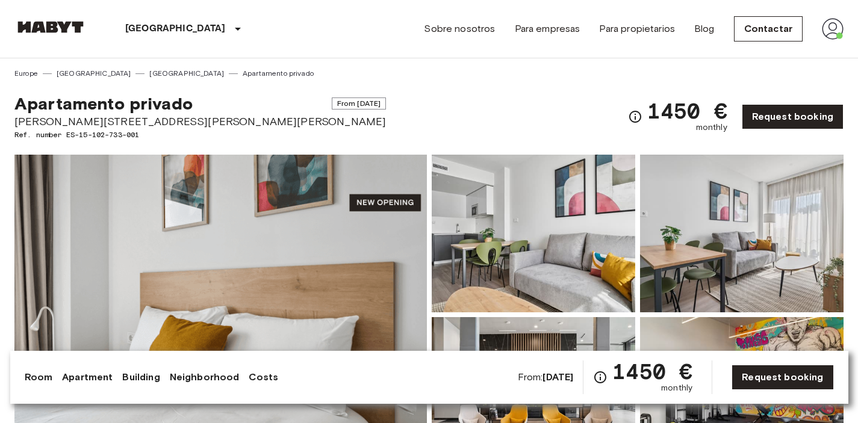 This screenshot has width=858, height=423. What do you see at coordinates (51, 27) in the screenshot?
I see `img: Habyt` at bounding box center [51, 27].